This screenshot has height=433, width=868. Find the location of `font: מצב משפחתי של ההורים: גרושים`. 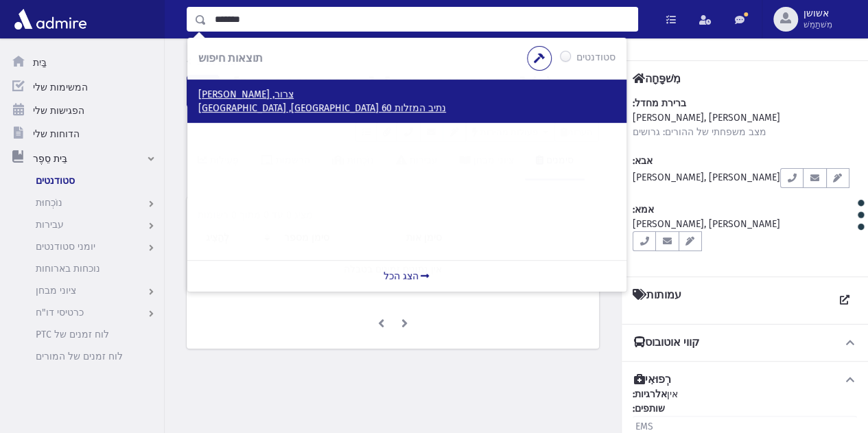

font: מצב משפחתי של ההורים: גרושים is located at coordinates (699, 132).